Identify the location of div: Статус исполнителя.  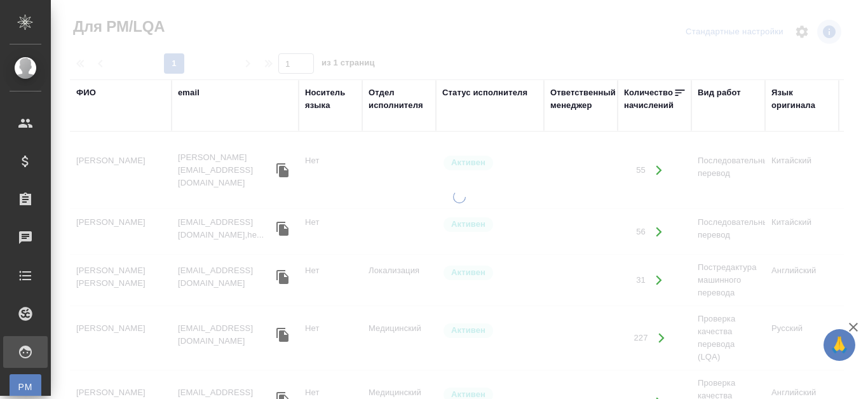
(485, 93).